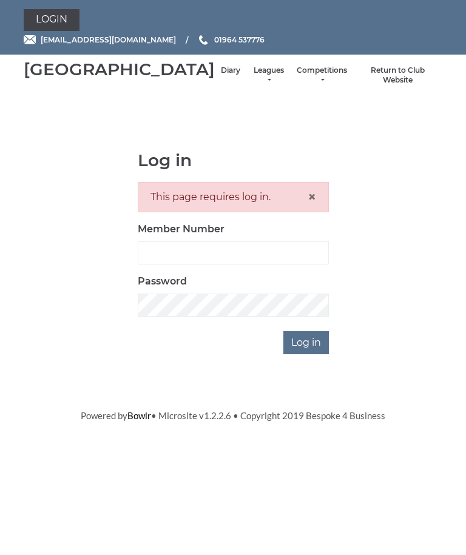 The height and width of the screenshot is (555, 466). I want to click on input: Log in, so click(306, 342).